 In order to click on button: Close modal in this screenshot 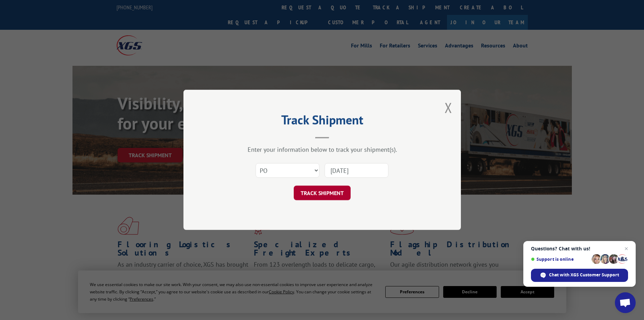, I will do `click(448, 108)`.